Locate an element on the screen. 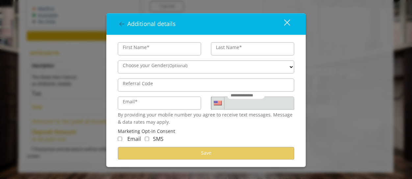  input: Lastname is located at coordinates (252, 49).